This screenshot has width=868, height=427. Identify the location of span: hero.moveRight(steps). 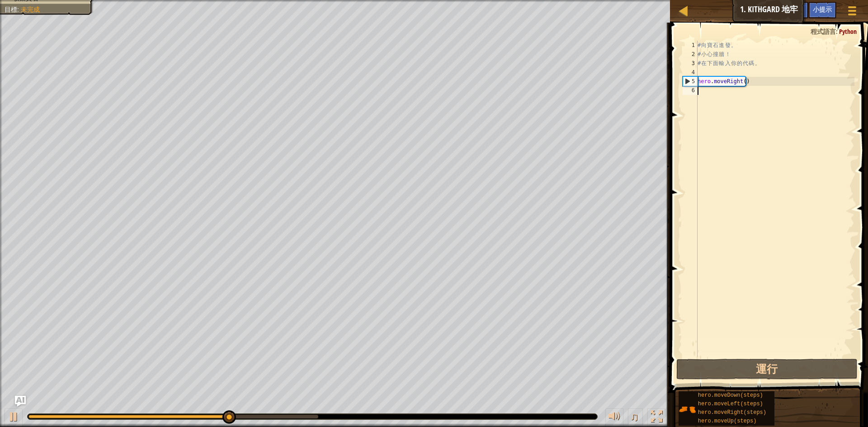
(732, 412).